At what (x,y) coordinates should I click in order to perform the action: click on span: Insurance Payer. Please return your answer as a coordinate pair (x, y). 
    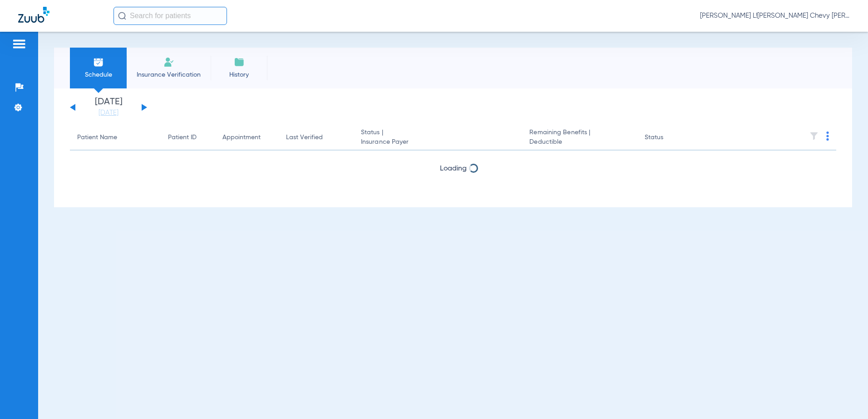
    Looking at the image, I should click on (438, 142).